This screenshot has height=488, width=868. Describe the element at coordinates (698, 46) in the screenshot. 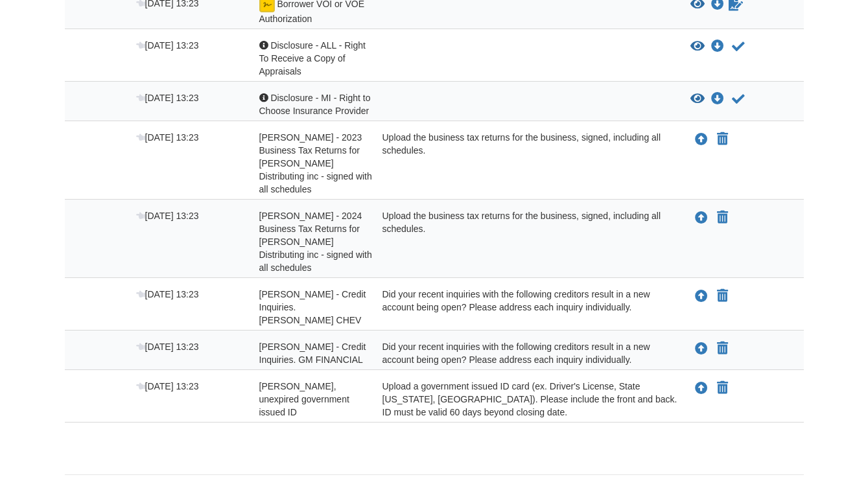

I see `button: View Disclosure - ALL - Right To Receive a Copy of Appraisals` at that location.